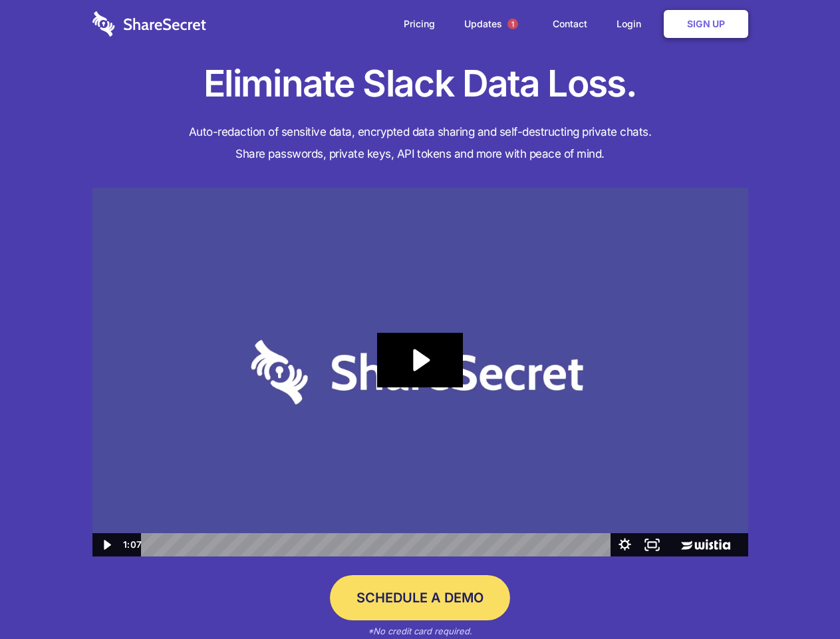  Describe the element at coordinates (105, 544) in the screenshot. I see `button: Play Video` at that location.